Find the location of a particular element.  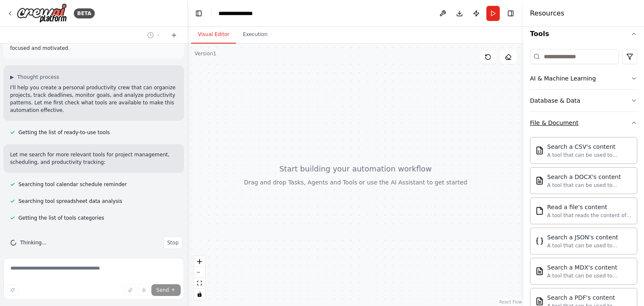

a: React Flow attribution is located at coordinates (511, 302).